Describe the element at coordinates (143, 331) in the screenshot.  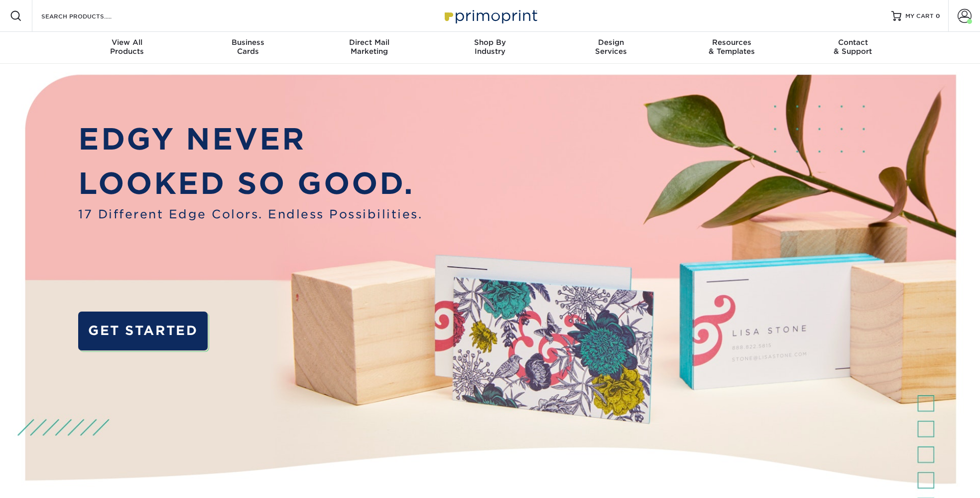
I see `a: GET STARTED` at that location.